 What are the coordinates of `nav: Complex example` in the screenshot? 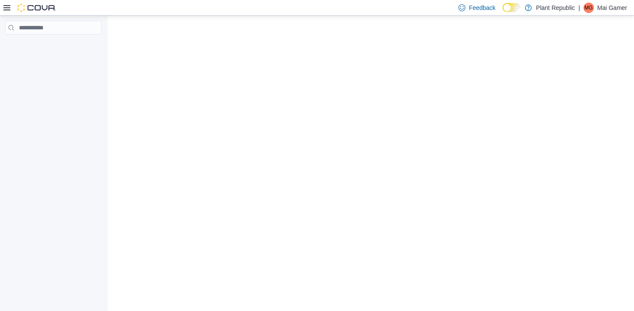 It's located at (53, 47).